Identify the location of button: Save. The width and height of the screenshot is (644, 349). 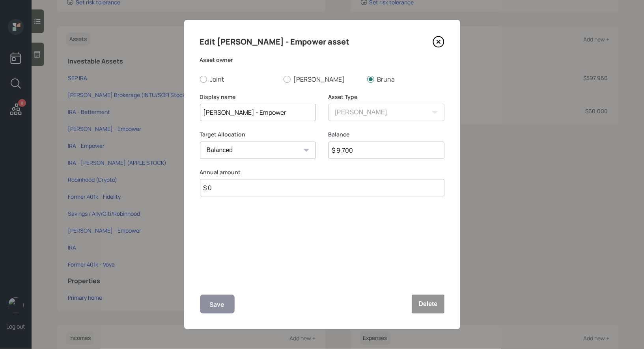
(217, 304).